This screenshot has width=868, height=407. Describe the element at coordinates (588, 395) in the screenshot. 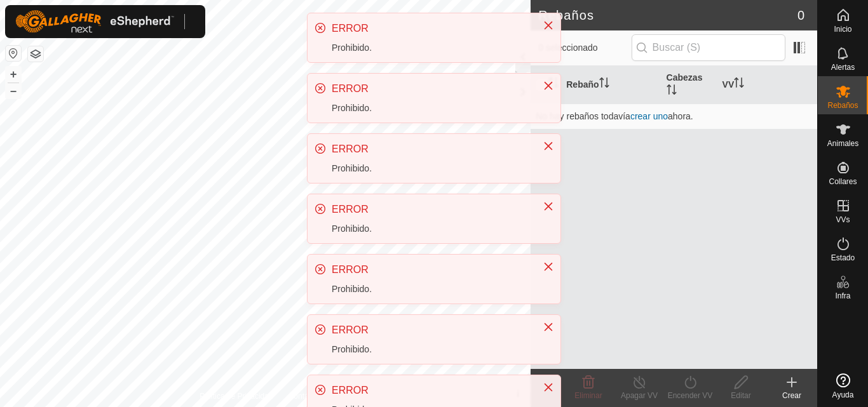

I see `span: Eliminar` at that location.